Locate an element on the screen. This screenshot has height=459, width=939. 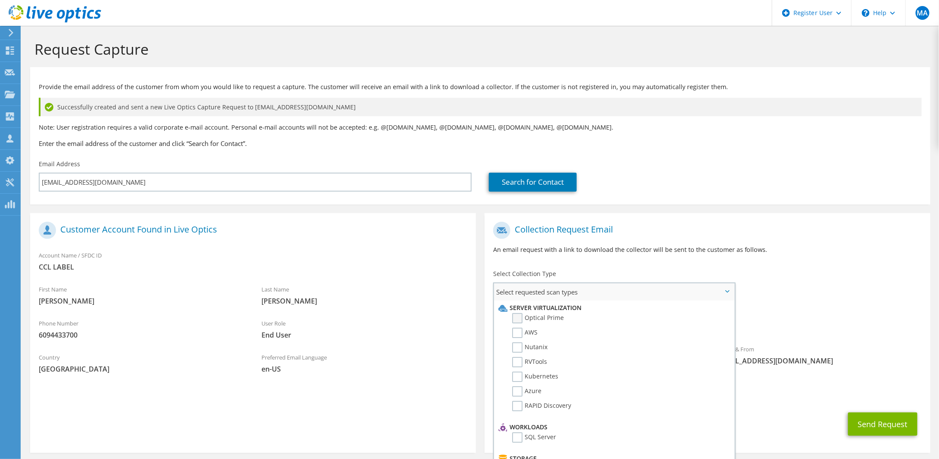
p: Note: User registration requires a valid corporate e-mail account. Personal e-mail accounts will ... is located at coordinates (480, 128).